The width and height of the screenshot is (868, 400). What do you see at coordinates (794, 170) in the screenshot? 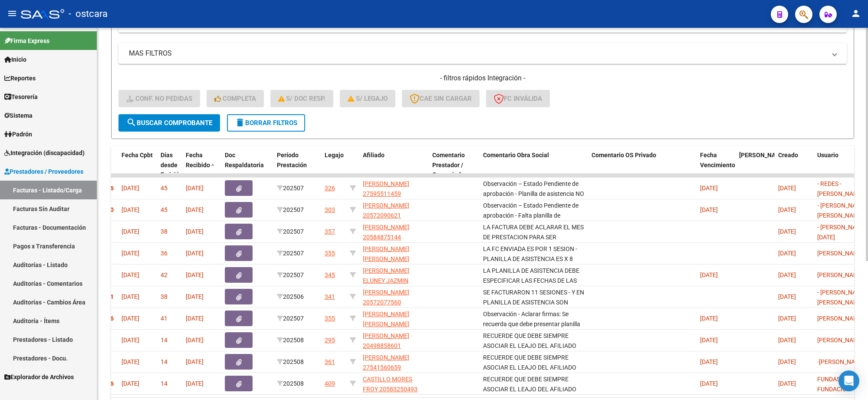
I see `datatable-header-cell: Creado` at bounding box center [794, 170].